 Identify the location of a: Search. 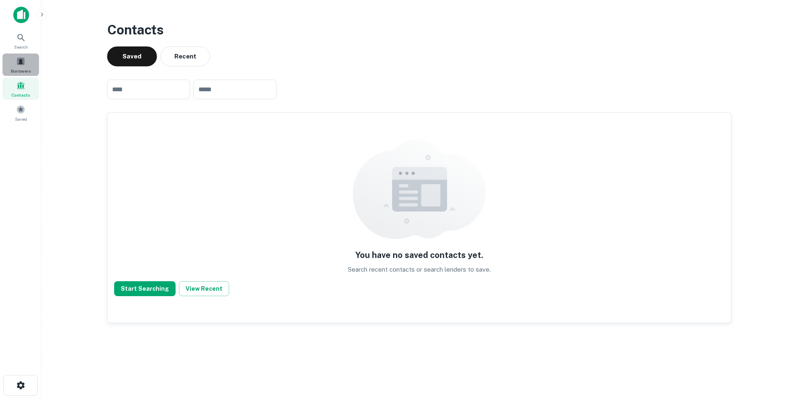
(21, 41).